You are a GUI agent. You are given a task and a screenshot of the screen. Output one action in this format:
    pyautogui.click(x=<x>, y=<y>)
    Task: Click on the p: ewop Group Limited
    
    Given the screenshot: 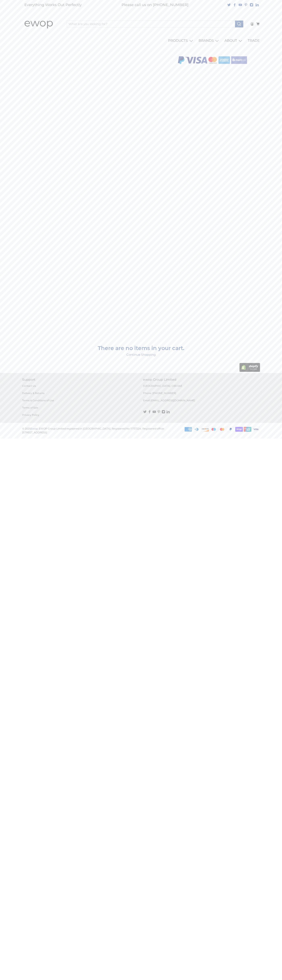 What is the action you would take?
    pyautogui.click(x=201, y=380)
    